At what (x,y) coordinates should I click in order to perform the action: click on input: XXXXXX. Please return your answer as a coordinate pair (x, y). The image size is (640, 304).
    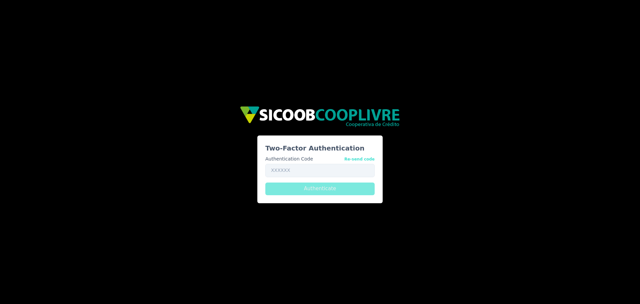
    Looking at the image, I should click on (320, 170).